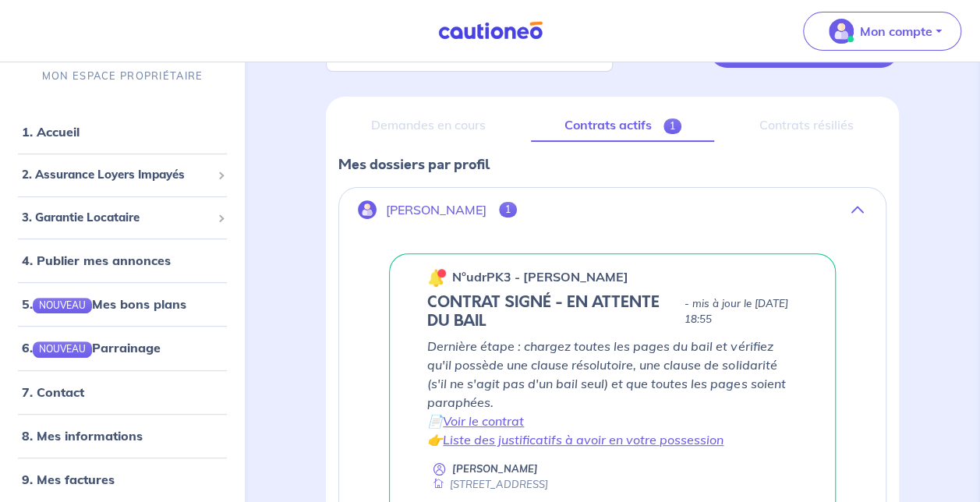 This screenshot has height=502, width=980. Describe the element at coordinates (122, 76) in the screenshot. I see `p: MON ESPACE PROPRIÉTAIRE` at that location.